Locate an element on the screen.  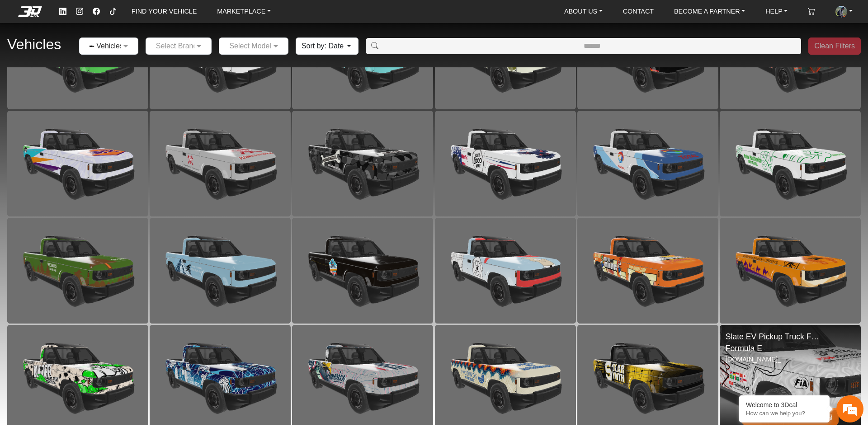
a: ABOUT US is located at coordinates (583, 11).